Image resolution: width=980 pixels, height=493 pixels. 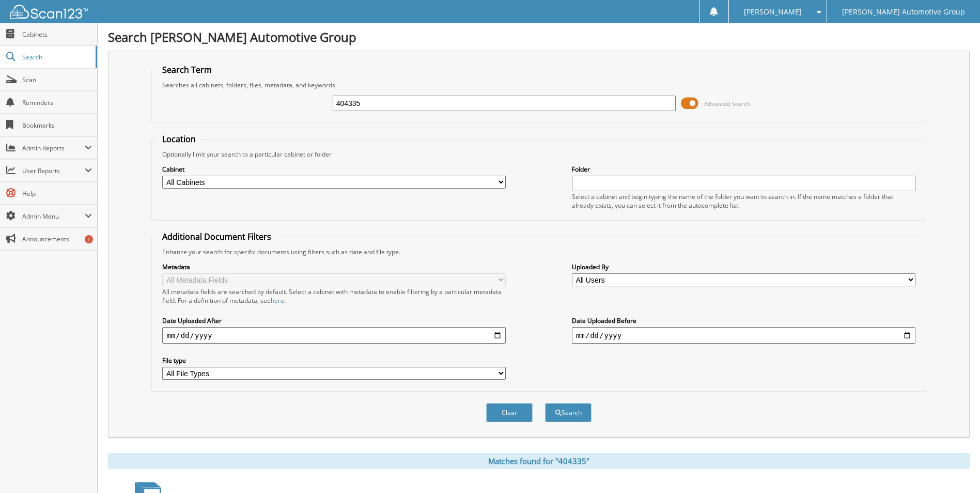 What do you see at coordinates (49, 12) in the screenshot?
I see `img: scan123-logo-white.svg` at bounding box center [49, 12].